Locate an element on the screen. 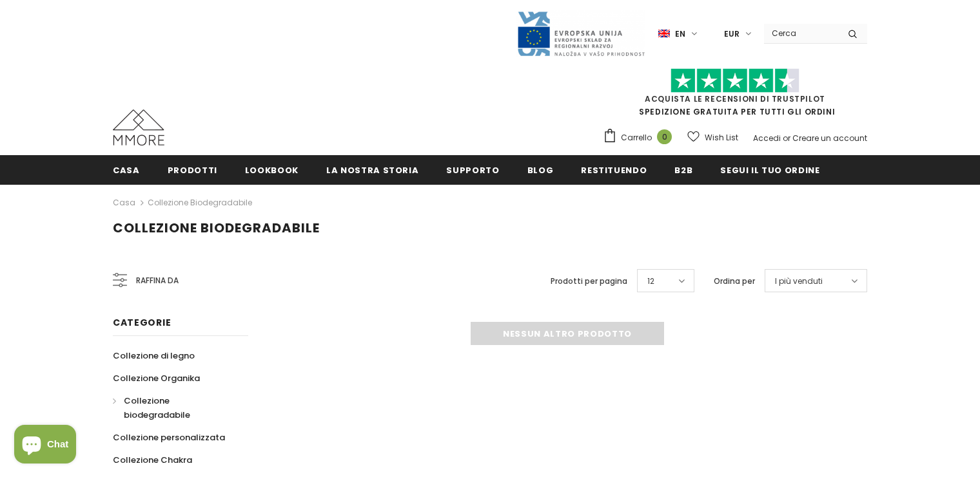  a: La nostra storia is located at coordinates (372, 170).